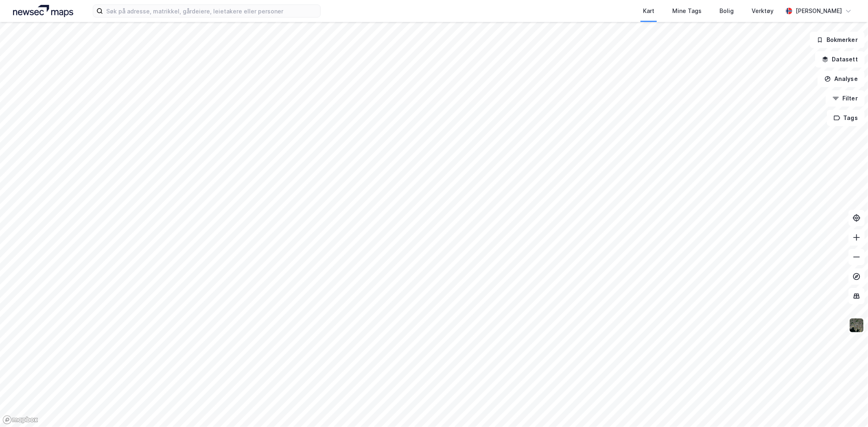 This screenshot has height=427, width=868. I want to click on div: Bolig, so click(726, 11).